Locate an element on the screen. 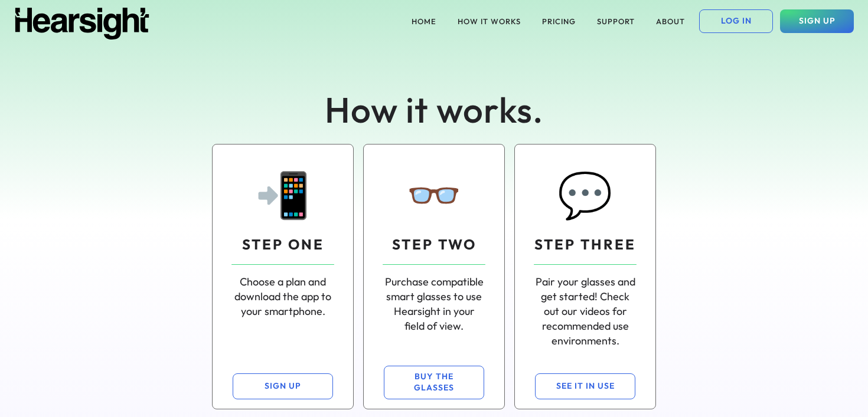 This screenshot has width=868, height=417. button: HOME is located at coordinates (424, 21).